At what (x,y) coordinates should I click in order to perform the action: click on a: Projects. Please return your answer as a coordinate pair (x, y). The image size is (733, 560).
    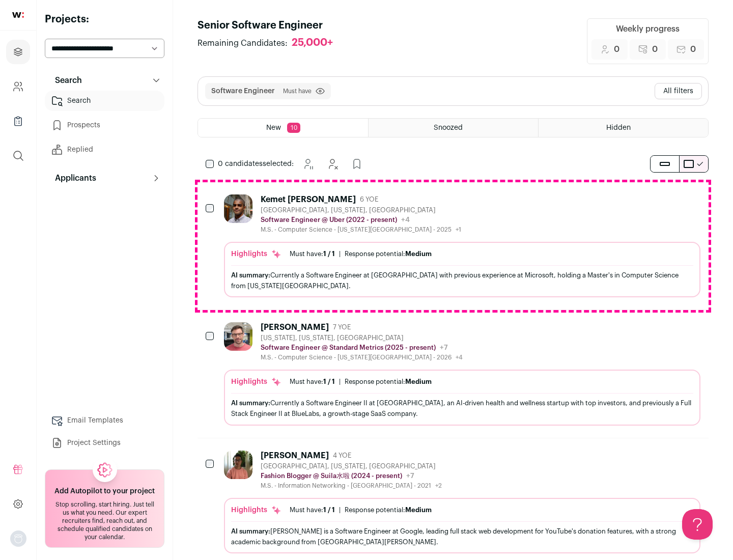
    Looking at the image, I should click on (18, 52).